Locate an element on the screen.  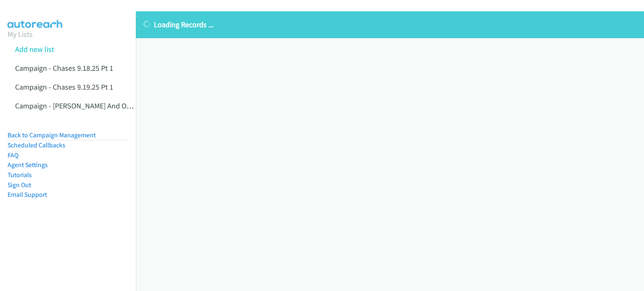
p: Loading Records ... is located at coordinates (390, 24).